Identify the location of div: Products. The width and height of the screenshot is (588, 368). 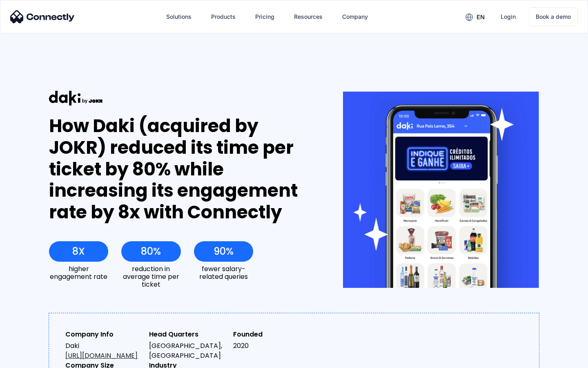
(223, 17).